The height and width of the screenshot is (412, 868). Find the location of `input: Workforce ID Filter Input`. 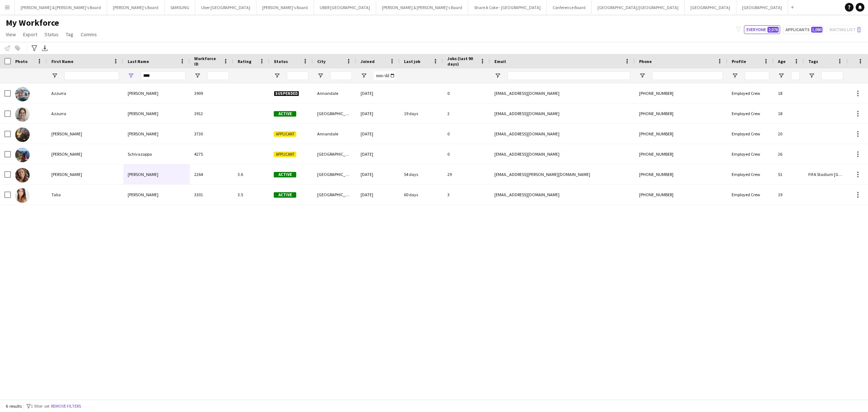

input: Workforce ID Filter Input is located at coordinates (218, 75).